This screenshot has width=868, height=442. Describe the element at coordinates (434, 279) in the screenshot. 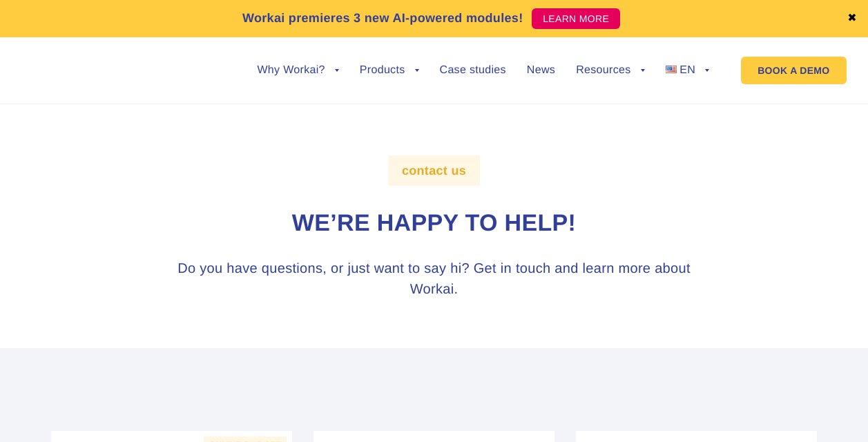

I see `h3: Do you have questions, or just want to say hi? Get in touch and learn more about Workai.` at that location.